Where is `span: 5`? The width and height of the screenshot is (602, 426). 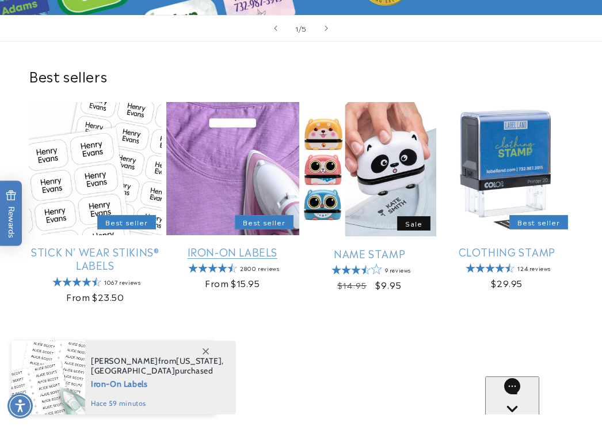
span: 5 is located at coordinates (304, 28).